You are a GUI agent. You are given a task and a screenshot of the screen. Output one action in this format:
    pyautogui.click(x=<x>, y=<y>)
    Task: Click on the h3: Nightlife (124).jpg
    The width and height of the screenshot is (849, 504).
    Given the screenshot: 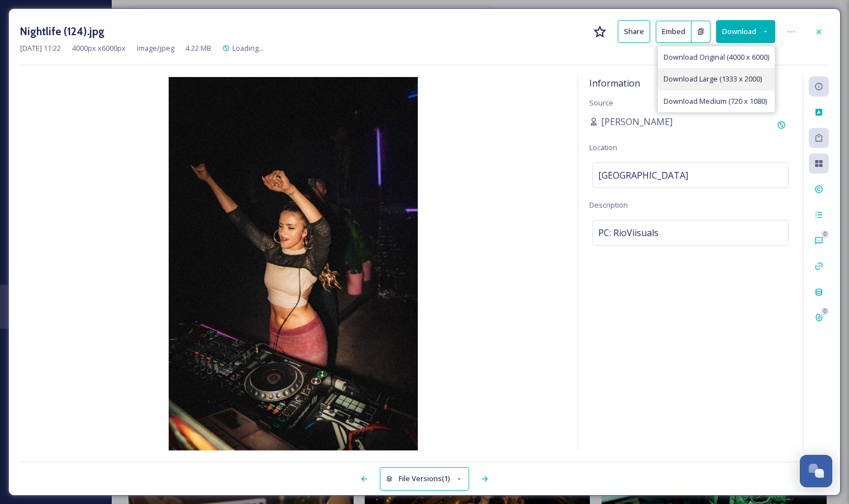 What is the action you would take?
    pyautogui.click(x=62, y=32)
    